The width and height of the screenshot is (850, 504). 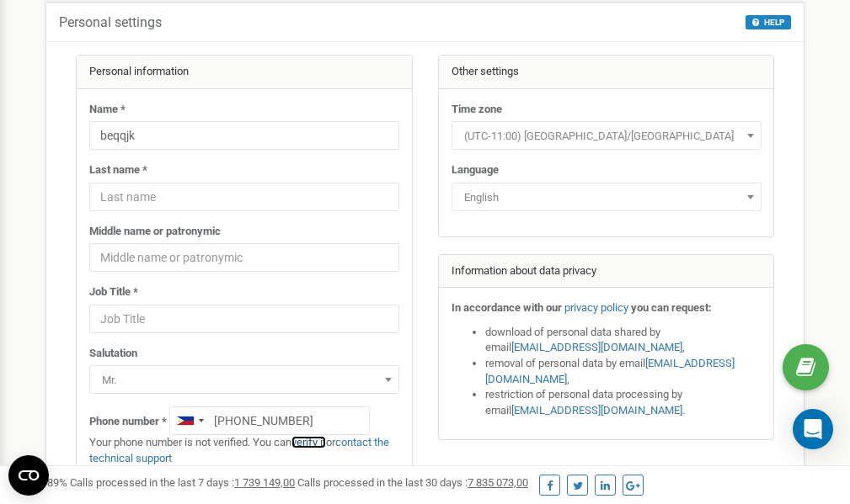 What do you see at coordinates (606, 72) in the screenshot?
I see `div: Other settings` at bounding box center [606, 72].